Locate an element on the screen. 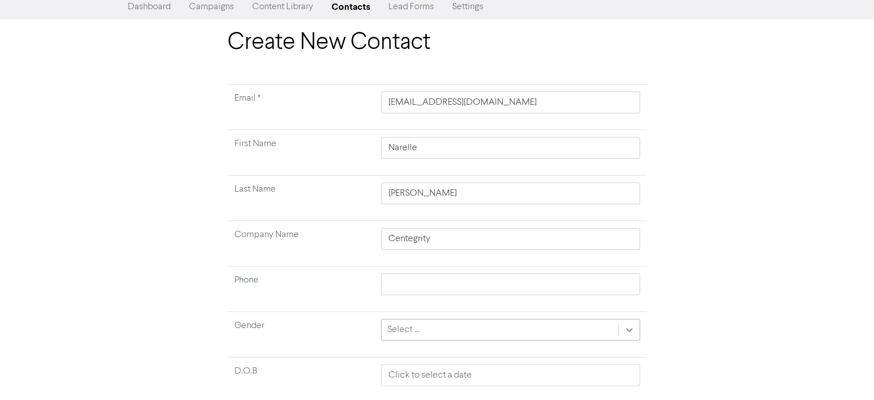 The image size is (874, 400). td: Last Name is located at coordinates (301, 198).